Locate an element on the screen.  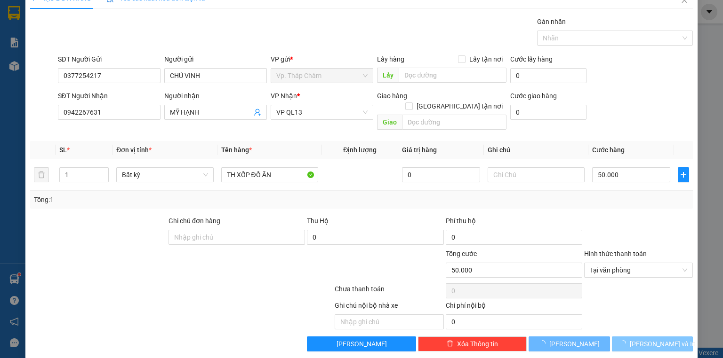
span: Đơn vị tính is located at coordinates (134, 150).